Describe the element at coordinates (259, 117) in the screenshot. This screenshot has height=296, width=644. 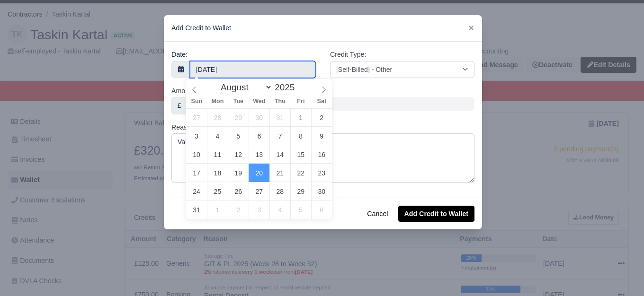
I see `span: July 30, 2025` at that location.